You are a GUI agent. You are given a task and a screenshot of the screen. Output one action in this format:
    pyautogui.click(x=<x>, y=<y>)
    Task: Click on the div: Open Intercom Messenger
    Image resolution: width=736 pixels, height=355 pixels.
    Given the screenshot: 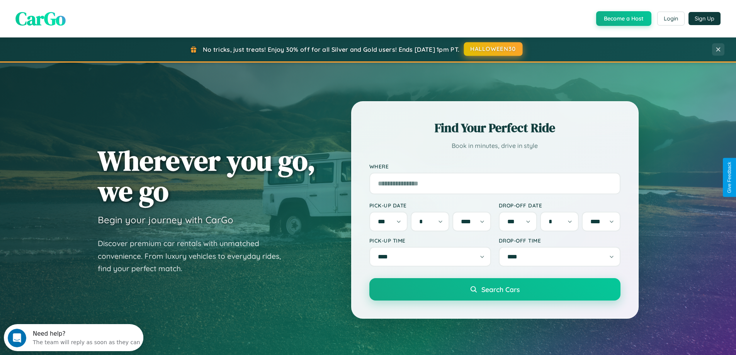 What is the action you would take?
    pyautogui.click(x=73, y=14)
    